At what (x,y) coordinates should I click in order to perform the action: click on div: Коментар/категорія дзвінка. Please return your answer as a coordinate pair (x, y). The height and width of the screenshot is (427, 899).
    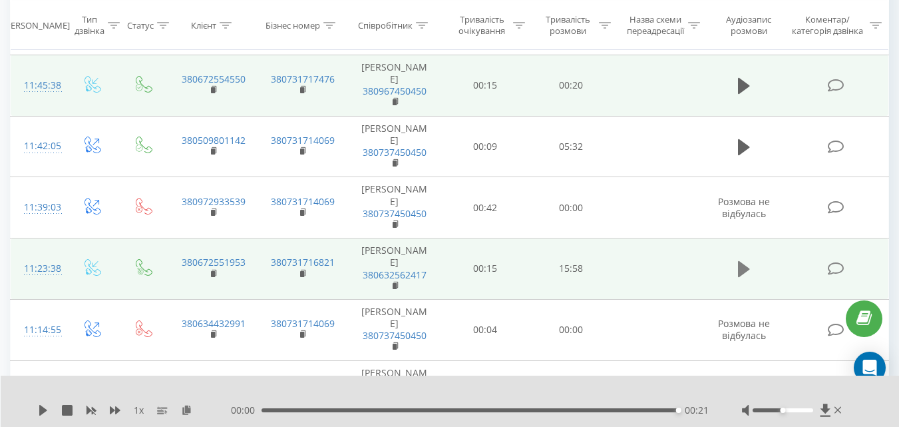
    Looking at the image, I should click on (827, 25).